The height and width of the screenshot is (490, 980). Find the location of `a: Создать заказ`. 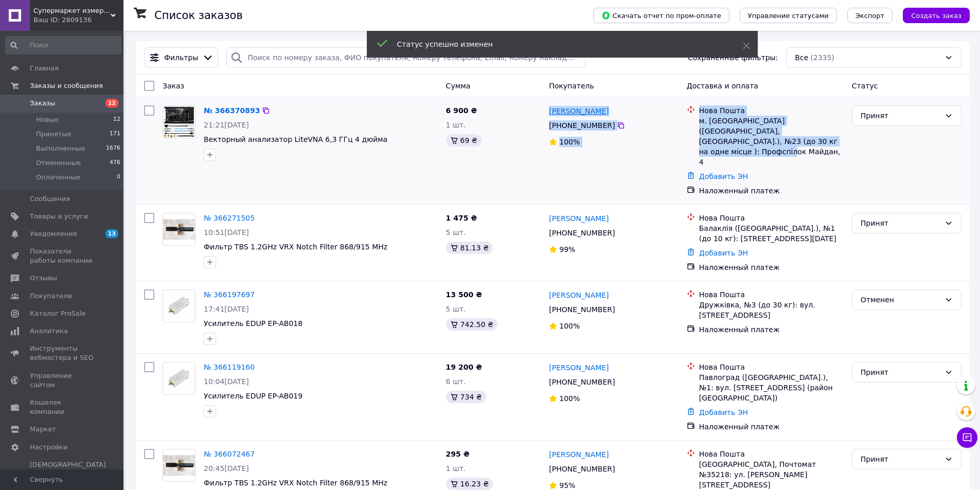

a: Создать заказ is located at coordinates (931, 15).